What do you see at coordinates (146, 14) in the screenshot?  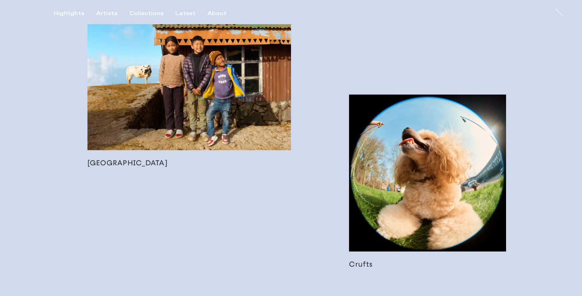 I see `div: Collections` at bounding box center [146, 14].